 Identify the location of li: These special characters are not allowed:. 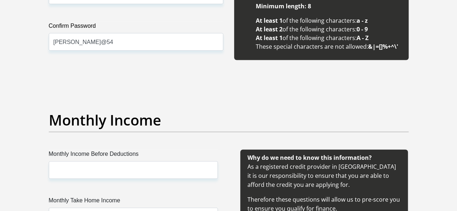
(328, 47).